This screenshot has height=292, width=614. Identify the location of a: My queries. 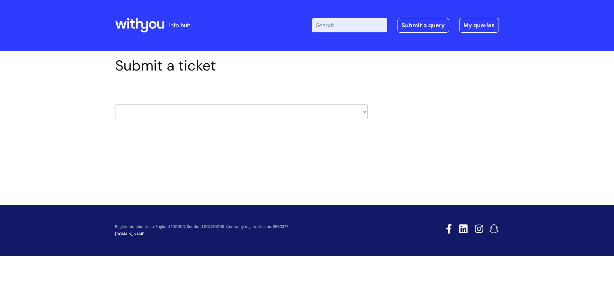
(479, 25).